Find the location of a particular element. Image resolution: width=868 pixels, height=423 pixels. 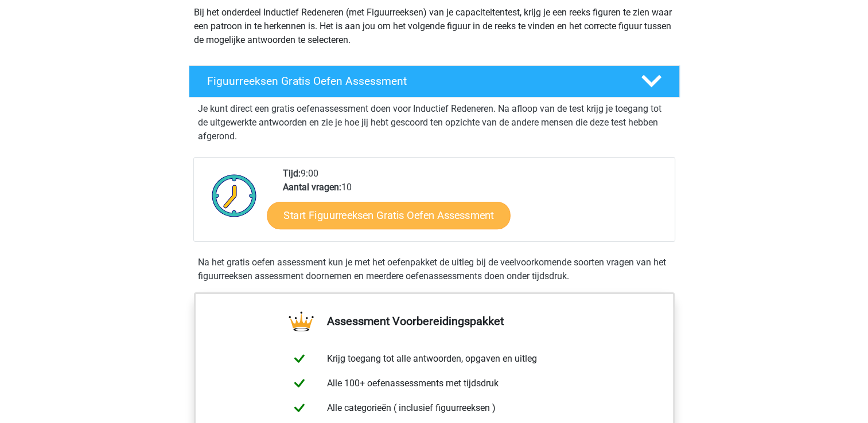

div: Na het gratis oefen assessment kun je met het oefenpakket de uitleg bij de veelvoorkomende soorte... is located at coordinates (434, 269).